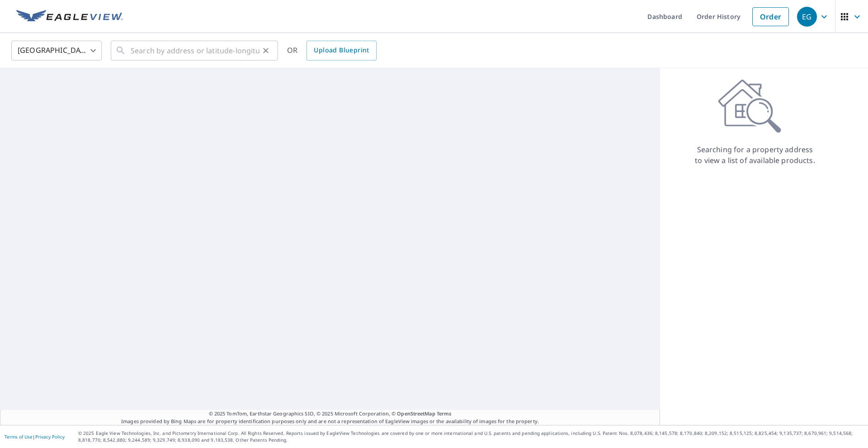 This screenshot has height=448, width=868. What do you see at coordinates (770, 17) in the screenshot?
I see `a: Order` at bounding box center [770, 17].